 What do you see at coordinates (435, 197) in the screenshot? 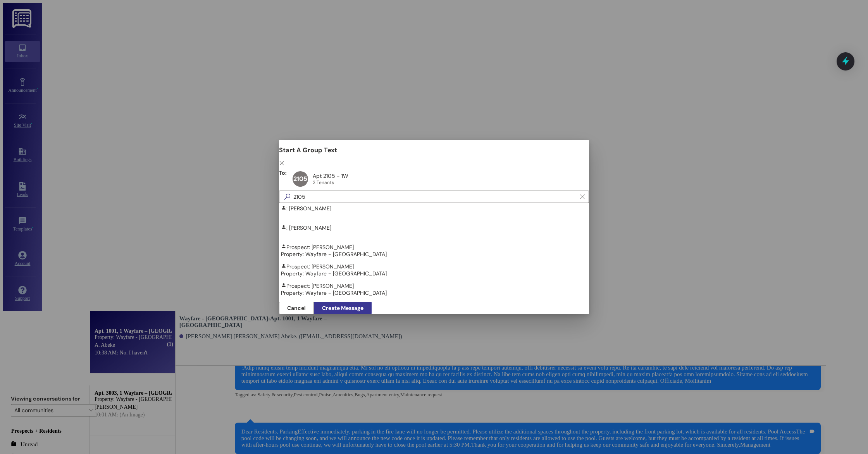
I see `input: Search for any contact or apartment` at bounding box center [435, 197].